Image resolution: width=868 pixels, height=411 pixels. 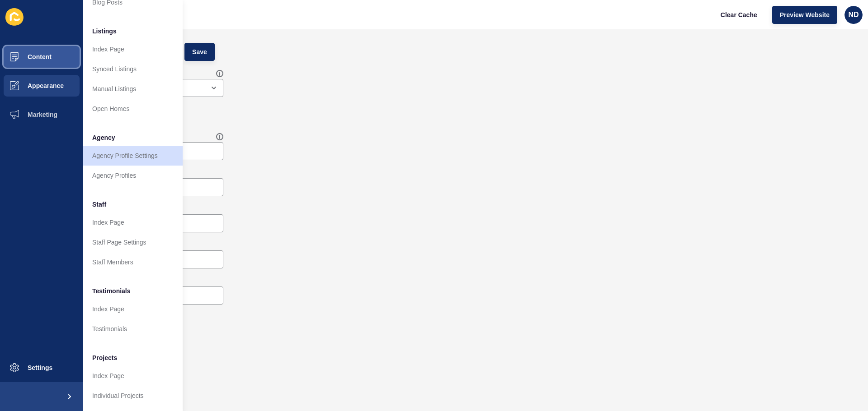 What do you see at coordinates (133, 176) in the screenshot?
I see `a: Agency Profiles` at bounding box center [133, 176].